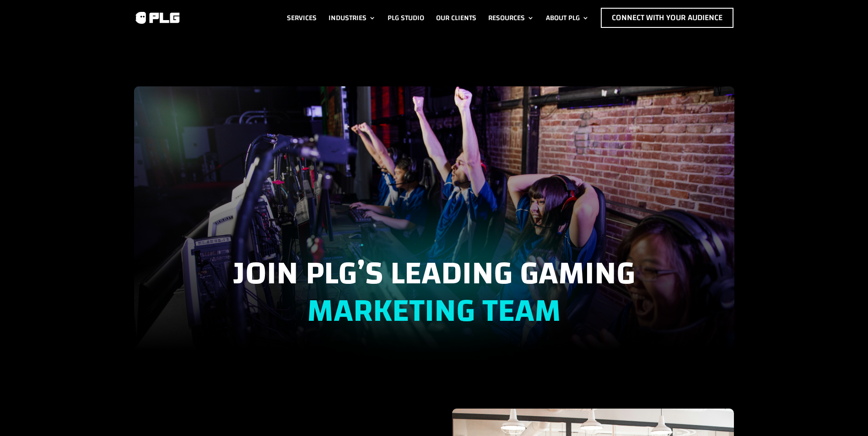 This screenshot has height=436, width=868. What do you see at coordinates (406, 18) in the screenshot?
I see `a: PLG Studio` at bounding box center [406, 18].